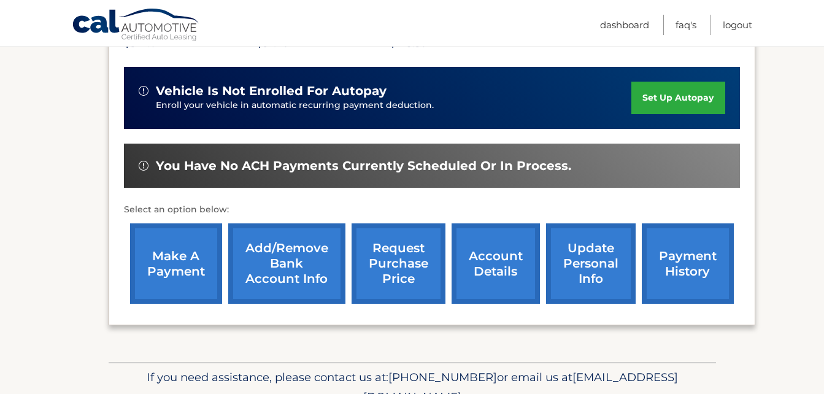 The height and width of the screenshot is (394, 824). I want to click on p: Select an option below:, so click(432, 210).